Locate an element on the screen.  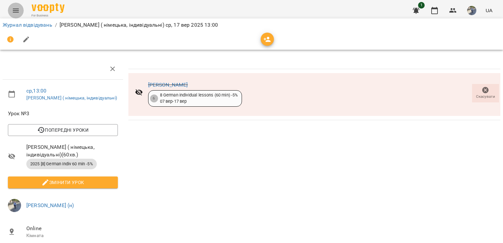
button: Попередні уроки is located at coordinates (63, 130).